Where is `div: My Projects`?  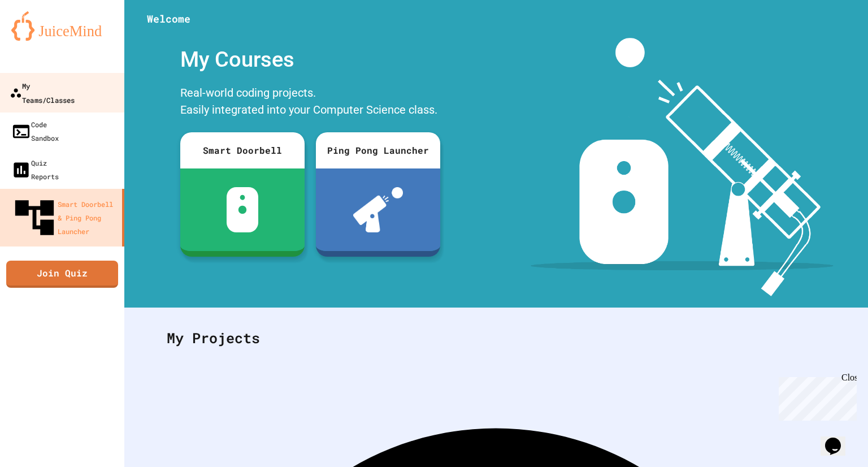
div: My Projects is located at coordinates (496, 338).